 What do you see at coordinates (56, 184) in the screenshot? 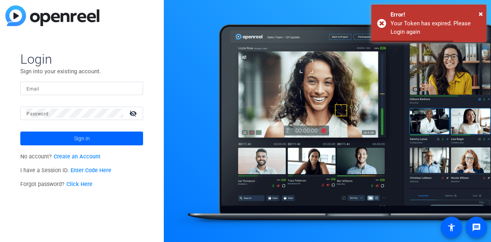
I see `span: Forgot password?` at bounding box center [56, 184].